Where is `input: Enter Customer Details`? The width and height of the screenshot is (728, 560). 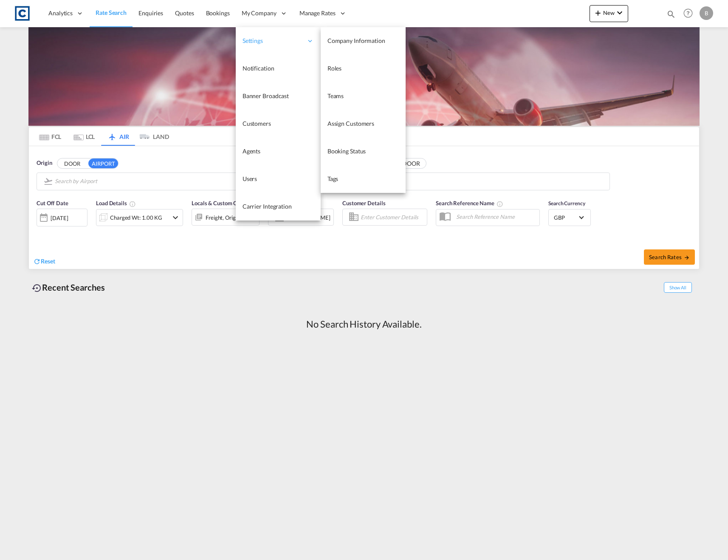 input: Enter Customer Details is located at coordinates (392, 217).